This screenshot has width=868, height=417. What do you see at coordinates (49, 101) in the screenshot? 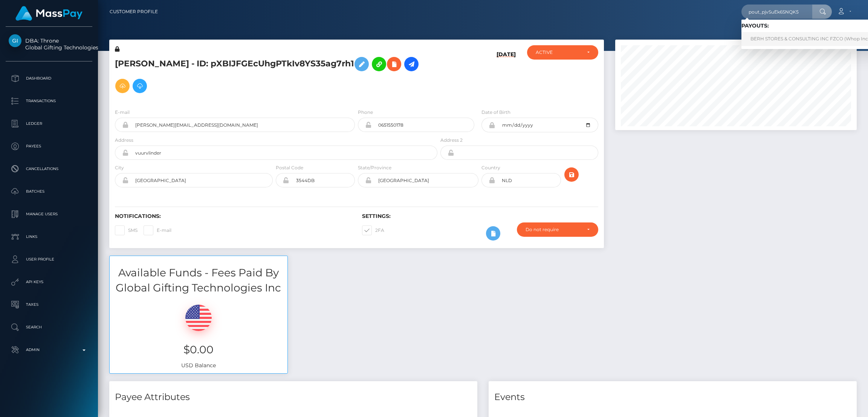
I see `p: Transactions` at bounding box center [49, 101].